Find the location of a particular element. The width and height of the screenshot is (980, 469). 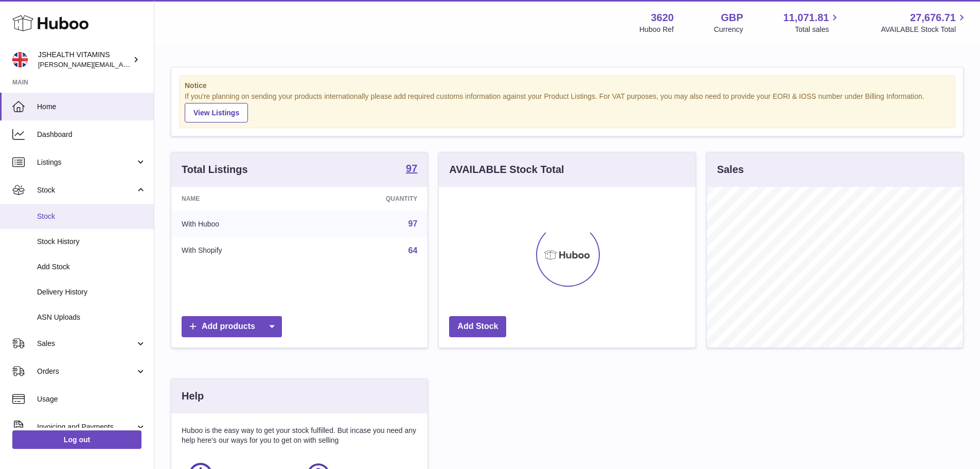

span: 27,676.71 is located at coordinates (933, 18).